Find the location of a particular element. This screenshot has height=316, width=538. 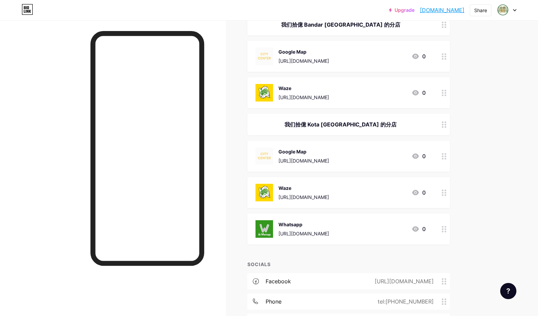

img: Whatsapp is located at coordinates (264, 229).